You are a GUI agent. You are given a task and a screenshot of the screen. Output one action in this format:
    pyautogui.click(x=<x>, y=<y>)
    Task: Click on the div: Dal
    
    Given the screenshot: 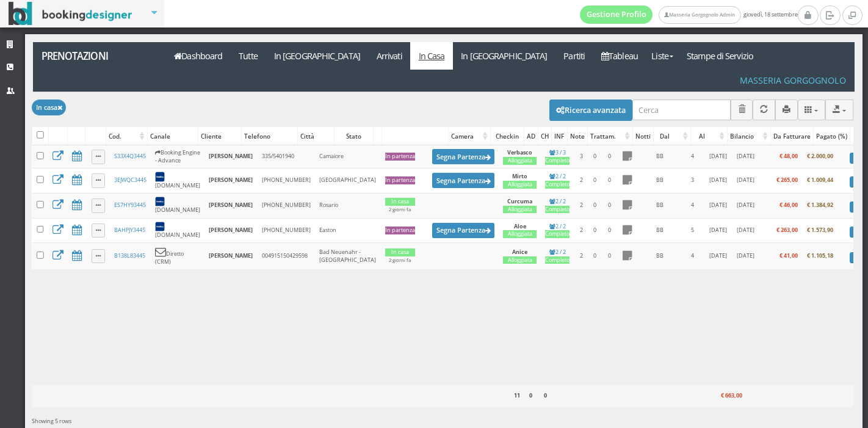 What is the action you would take?
    pyautogui.click(x=672, y=136)
    